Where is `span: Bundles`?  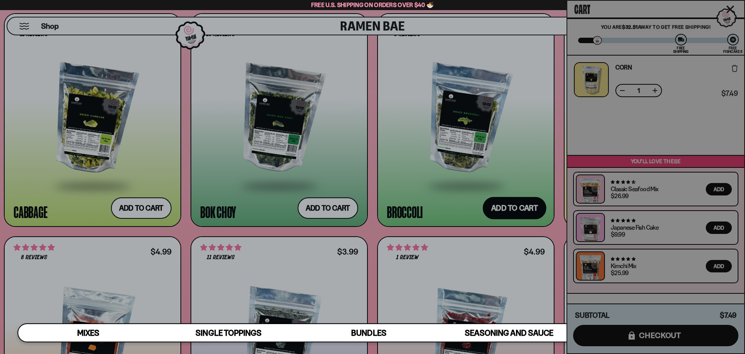 span: Bundles is located at coordinates (369, 332).